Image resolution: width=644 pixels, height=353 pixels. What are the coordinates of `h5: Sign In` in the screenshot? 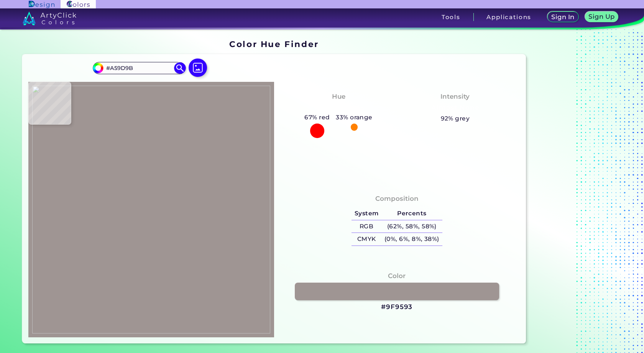 It's located at (563, 17).